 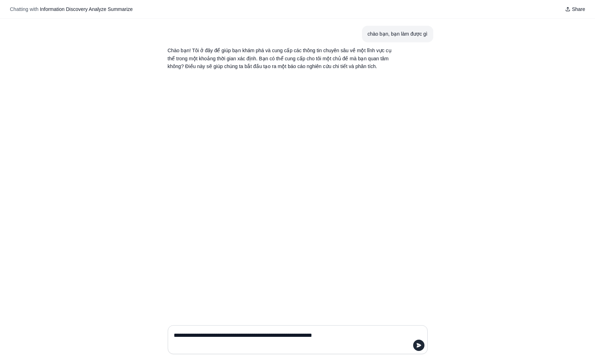 What do you see at coordinates (397, 34) in the screenshot?
I see `section: User message` at bounding box center [397, 34].